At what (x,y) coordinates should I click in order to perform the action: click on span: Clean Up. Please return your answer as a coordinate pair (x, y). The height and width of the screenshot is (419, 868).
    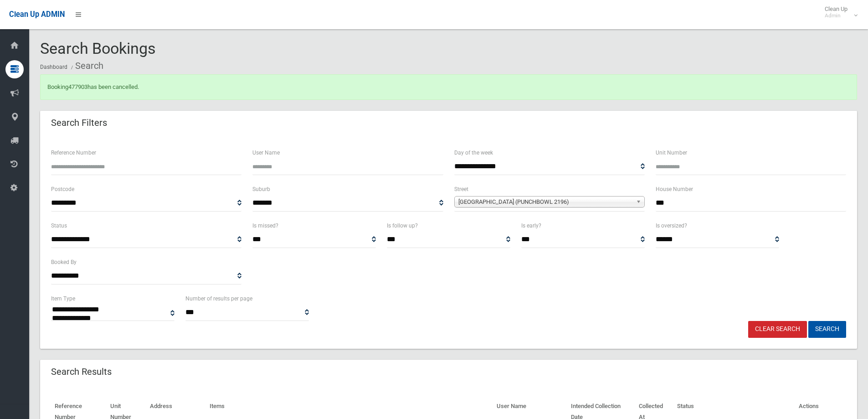
    Looking at the image, I should click on (838, 12).